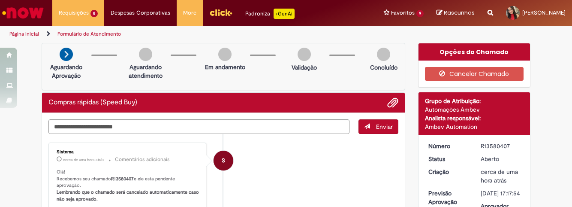  I want to click on div: Ambev Automation, so click(474, 126).